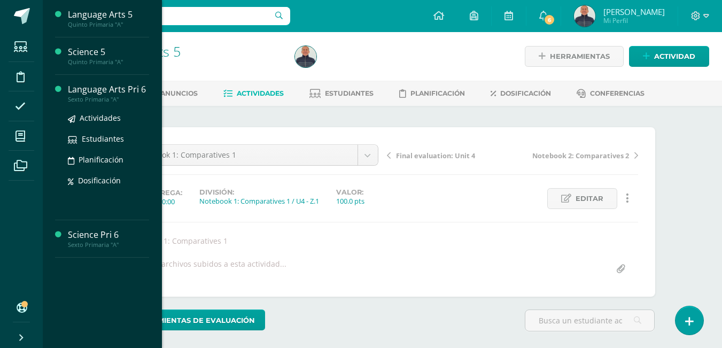  What do you see at coordinates (109, 14) in the screenshot?
I see `div: Language Arts 5` at bounding box center [109, 14].